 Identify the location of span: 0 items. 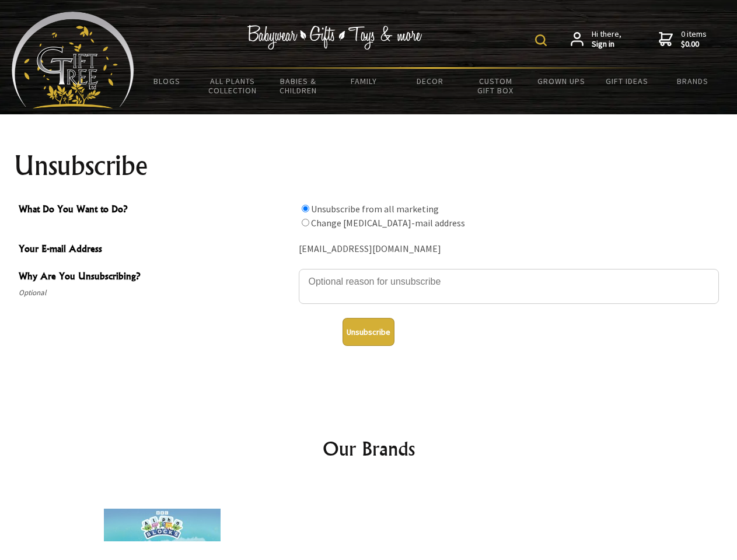
(694, 39).